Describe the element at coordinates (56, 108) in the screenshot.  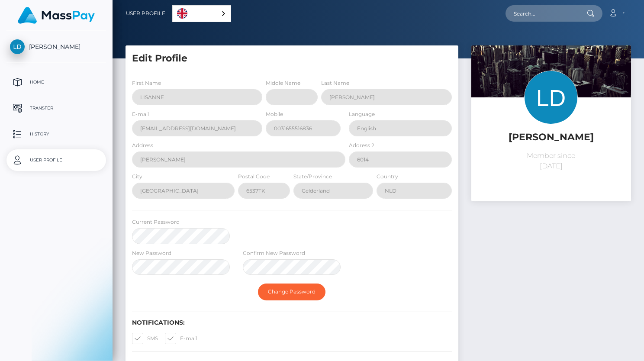
I see `p: Transfer` at that location.